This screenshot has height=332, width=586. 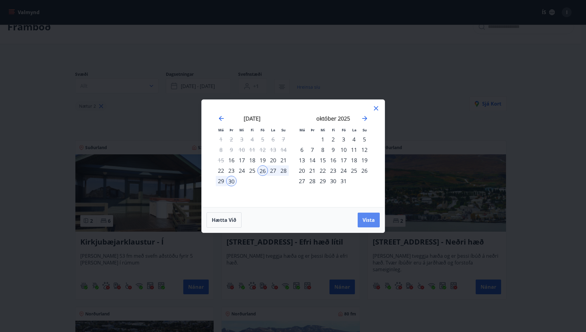 I want to click on td: Choose fimmtudagur, 30. október 2025 as your check-in date. It’s available., so click(x=333, y=181).